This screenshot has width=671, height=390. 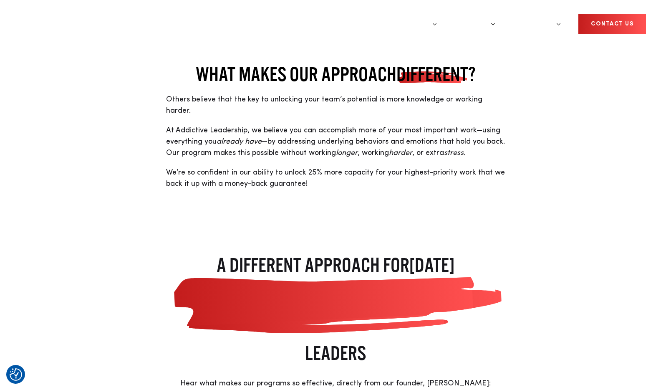 What do you see at coordinates (239, 142) in the screenshot?
I see `em: already have` at bounding box center [239, 142].